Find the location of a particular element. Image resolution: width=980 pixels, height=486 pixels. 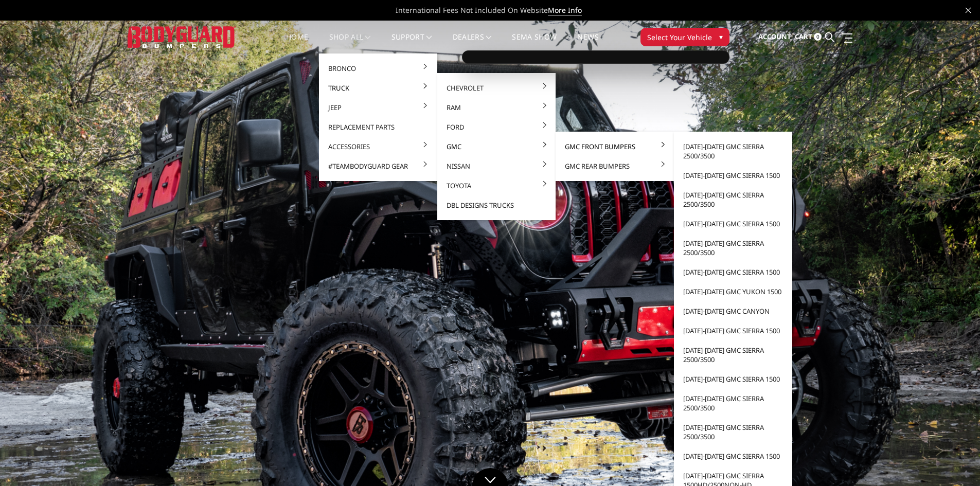

a: News is located at coordinates (587, 43).